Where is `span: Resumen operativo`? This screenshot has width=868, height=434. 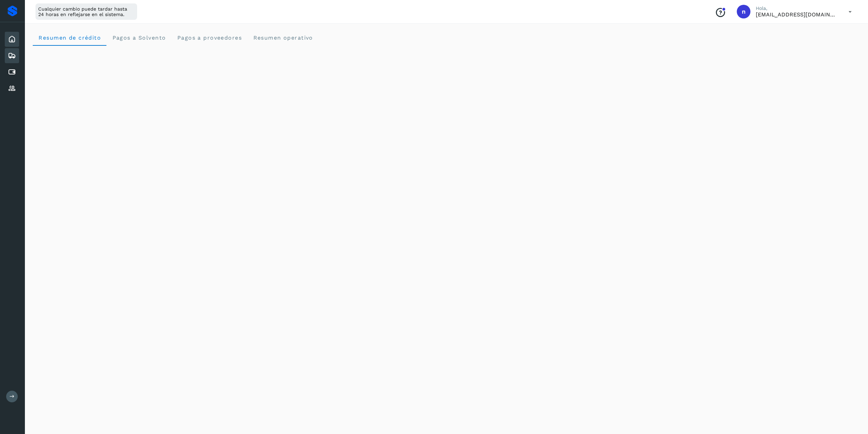 span: Resumen operativo is located at coordinates (283, 38).